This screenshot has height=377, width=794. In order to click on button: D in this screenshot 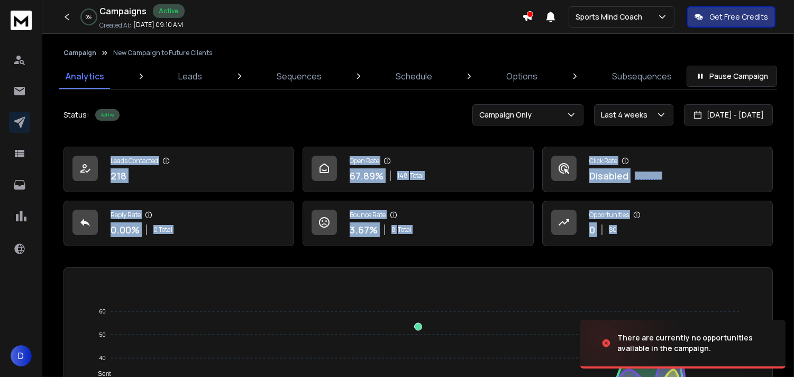, I will do `click(21, 356)`.